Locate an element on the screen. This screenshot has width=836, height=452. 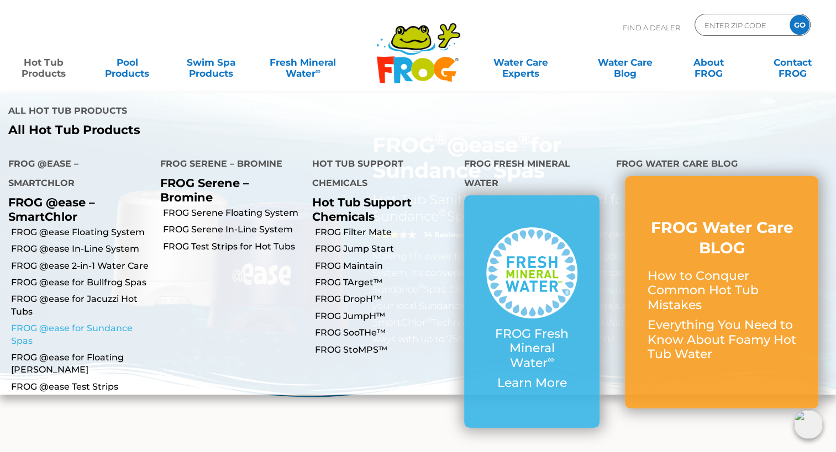
h4: All Hot Tub Products is located at coordinates (209, 112).